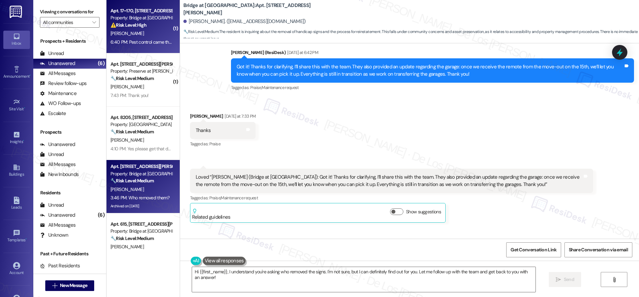 The image size is (639, 297). Describe the element at coordinates (17, 236) in the screenshot. I see `a: Templates •` at that location.